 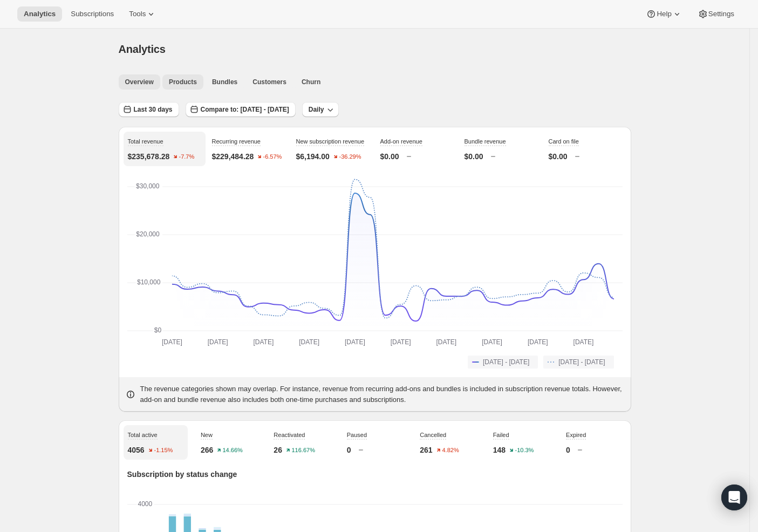 What do you see at coordinates (356, 435) in the screenshot?
I see `span: Paused` at bounding box center [356, 435].